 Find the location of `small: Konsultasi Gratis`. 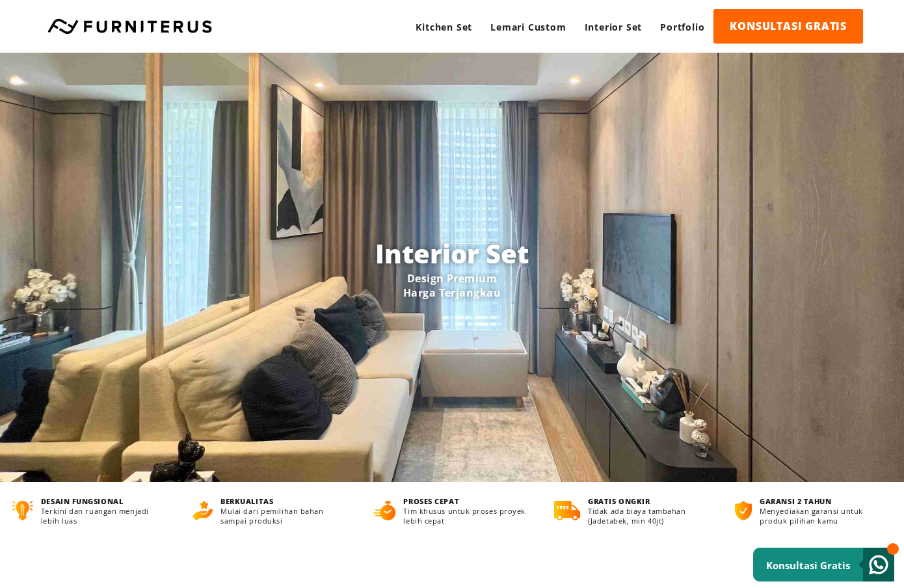

small: Konsultasi Gratis is located at coordinates (808, 565).